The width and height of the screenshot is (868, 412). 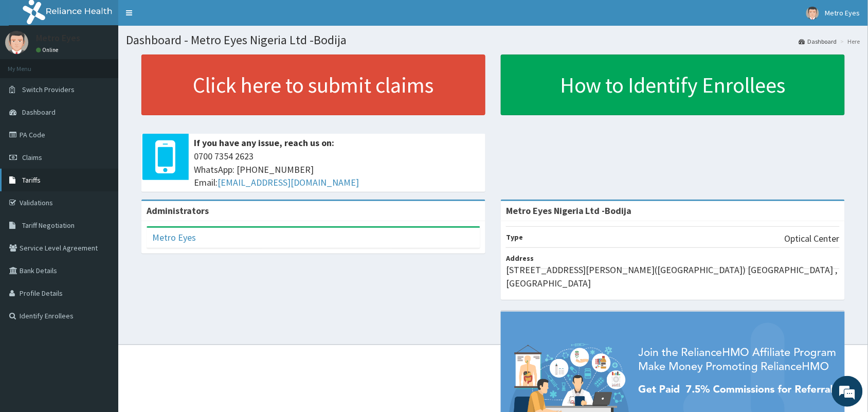 What do you see at coordinates (32, 180) in the screenshot?
I see `span: Tariffs` at bounding box center [32, 180].